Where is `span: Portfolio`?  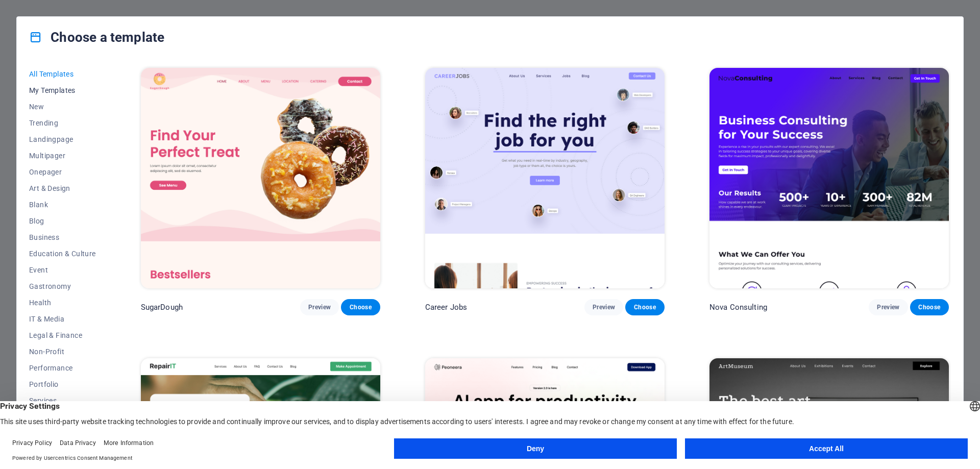 span: Portfolio is located at coordinates (62, 385).